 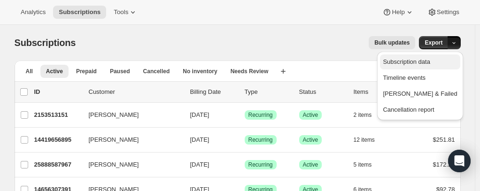 I want to click on button: Help, so click(x=398, y=12).